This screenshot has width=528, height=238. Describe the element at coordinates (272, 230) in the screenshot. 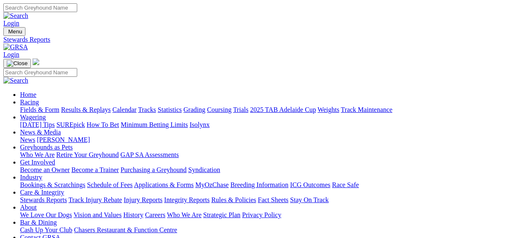

I see `div: Bar & Dining` at that location.